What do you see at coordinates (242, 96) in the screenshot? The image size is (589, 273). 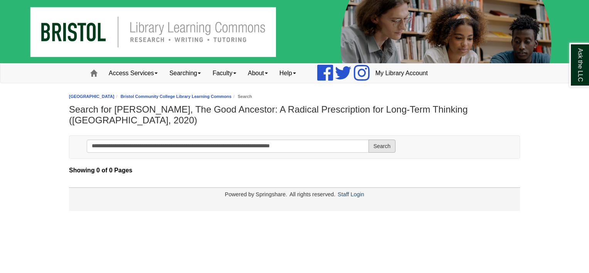 I see `li: Search` at bounding box center [242, 96].